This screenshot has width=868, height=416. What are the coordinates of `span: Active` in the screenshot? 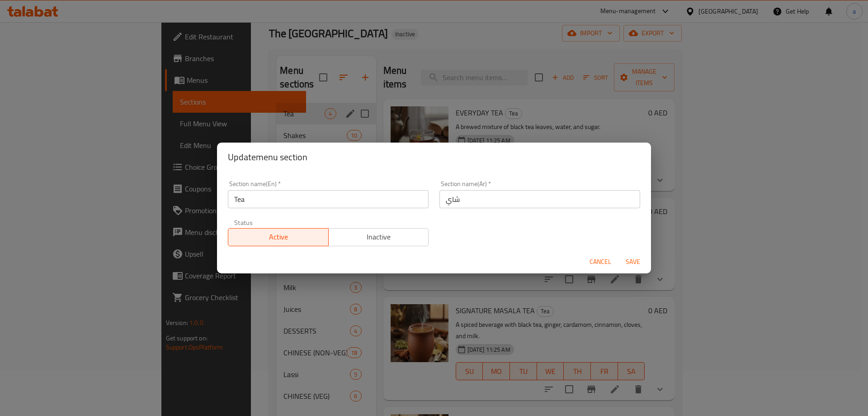 It's located at (278, 237).